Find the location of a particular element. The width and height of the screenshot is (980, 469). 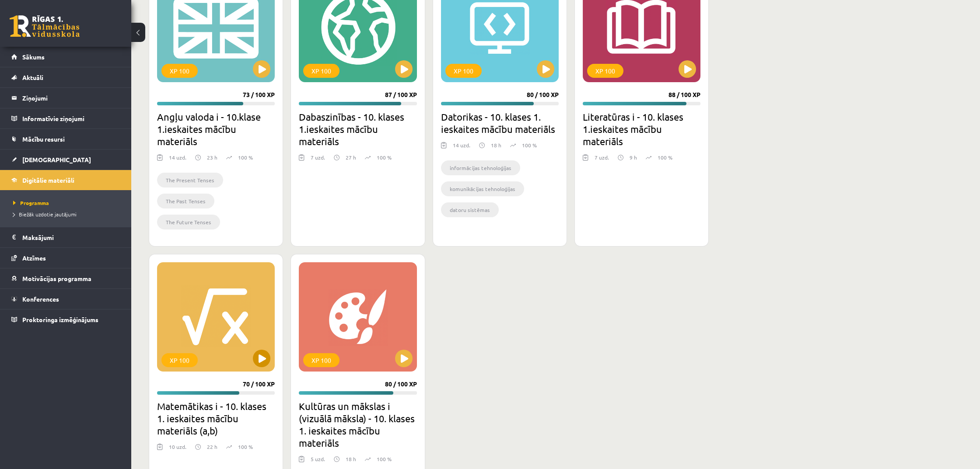

a: Mācību resursi is located at coordinates (65, 139).